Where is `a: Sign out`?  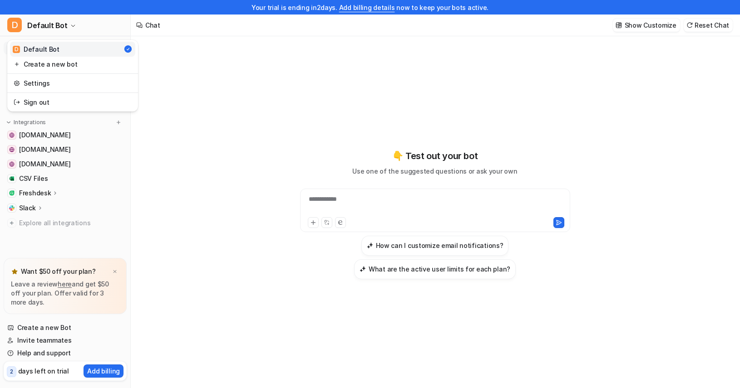
a: Sign out is located at coordinates (73, 102).